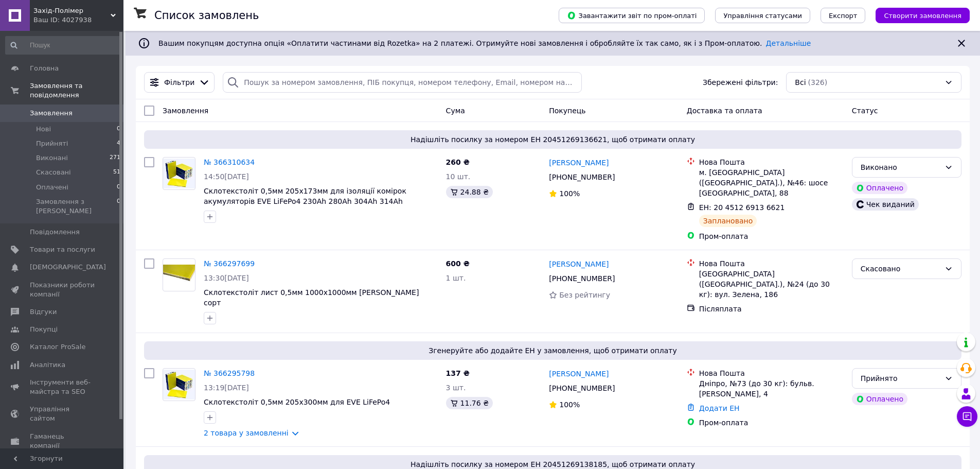  I want to click on span: Покупці, so click(44, 329).